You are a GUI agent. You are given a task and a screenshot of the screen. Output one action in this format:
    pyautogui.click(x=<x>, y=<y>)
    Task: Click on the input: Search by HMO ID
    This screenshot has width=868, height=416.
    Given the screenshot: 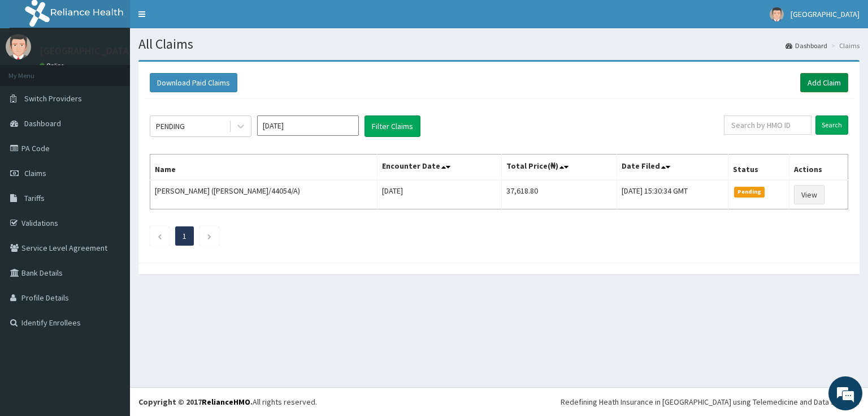 What is the action you would take?
    pyautogui.click(x=768, y=125)
    